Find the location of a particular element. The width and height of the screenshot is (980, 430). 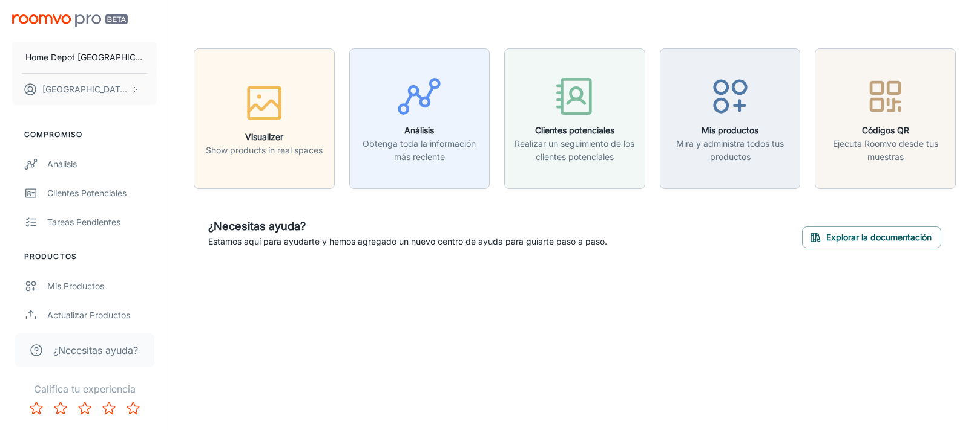

div: Análisis is located at coordinates (101, 164).